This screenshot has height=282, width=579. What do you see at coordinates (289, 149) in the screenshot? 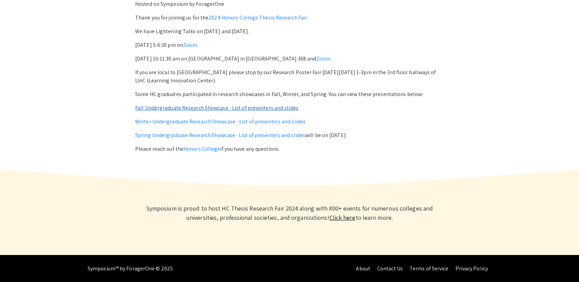
I see `p: Please reach out the if you have any questions.` at bounding box center [289, 149].